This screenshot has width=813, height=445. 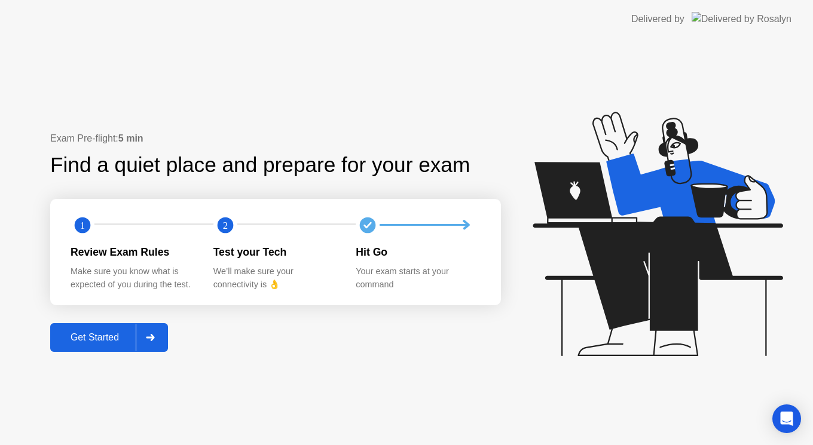 What do you see at coordinates (275, 252) in the screenshot?
I see `div: Test your Tech` at bounding box center [275, 252].